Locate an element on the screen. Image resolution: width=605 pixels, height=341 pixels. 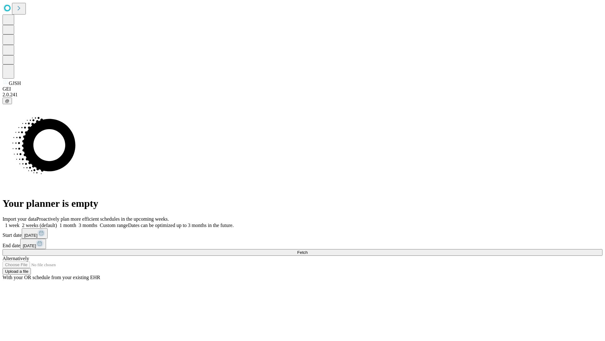
div: Start date is located at coordinates (303, 233).